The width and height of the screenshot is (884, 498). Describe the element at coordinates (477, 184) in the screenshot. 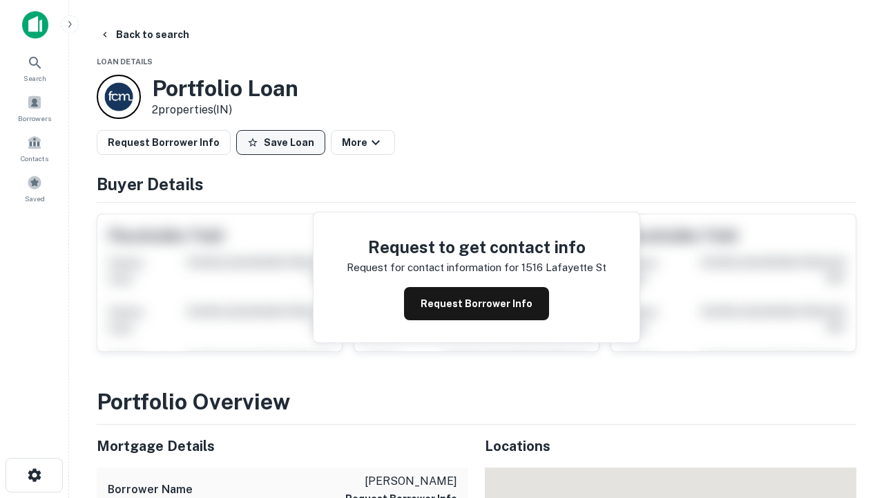

I see `h4: Buyer Details` at that location.